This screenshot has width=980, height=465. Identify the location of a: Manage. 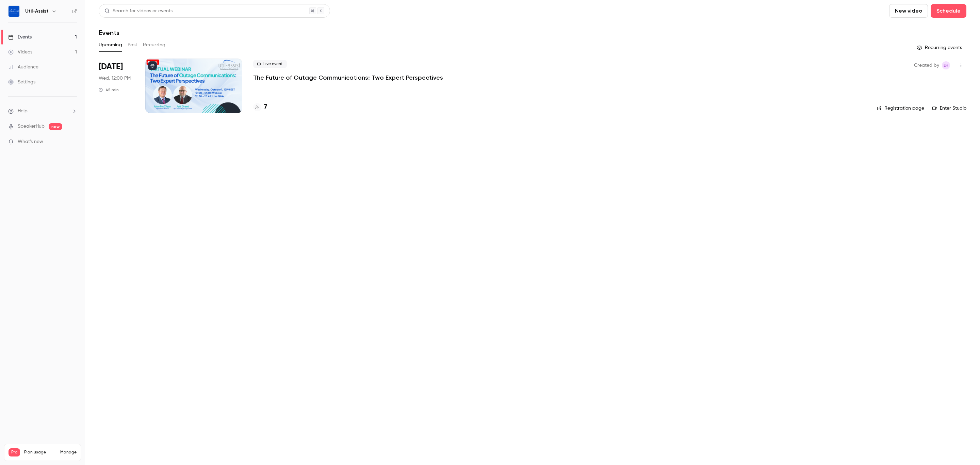
(69, 452).